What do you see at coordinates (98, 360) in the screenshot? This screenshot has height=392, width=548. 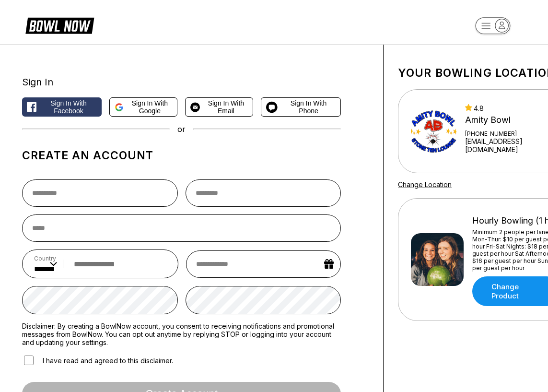 I see `label: I have read and agreed to this disclaimer.` at bounding box center [98, 360].